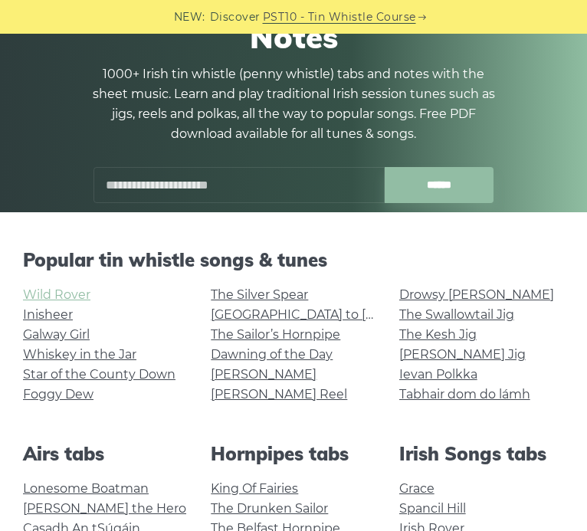 The height and width of the screenshot is (531, 587). I want to click on h2: Irish Songs tabs, so click(481, 454).